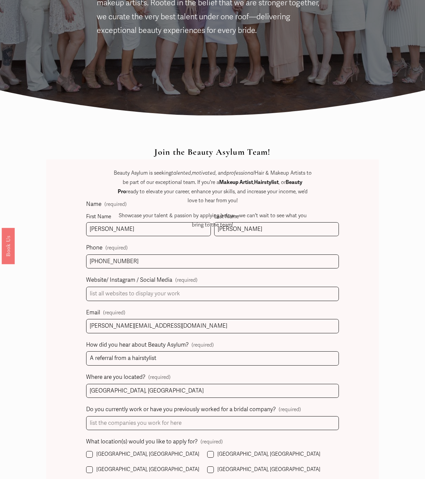  What do you see at coordinates (213, 423) in the screenshot?
I see `input: list the companies you work for here` at bounding box center [213, 423].